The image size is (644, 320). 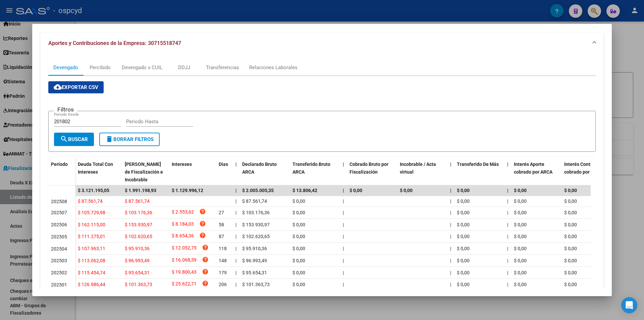 I want to click on span: $ 105.729,98, so click(x=92, y=212).